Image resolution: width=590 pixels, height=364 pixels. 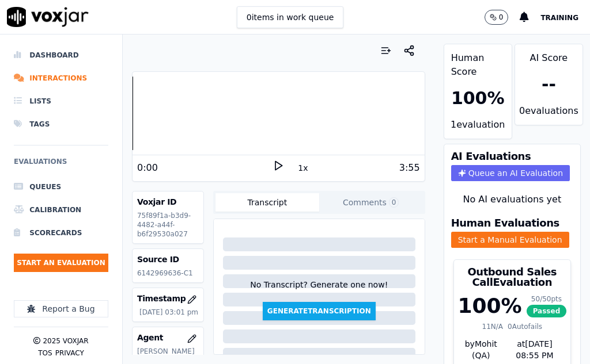 What do you see at coordinates (61, 233) in the screenshot?
I see `li: Scorecards` at bounding box center [61, 233].